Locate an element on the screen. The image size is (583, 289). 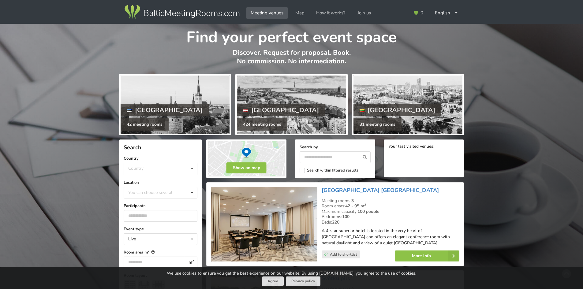
label: Participants is located at coordinates (160, 206).